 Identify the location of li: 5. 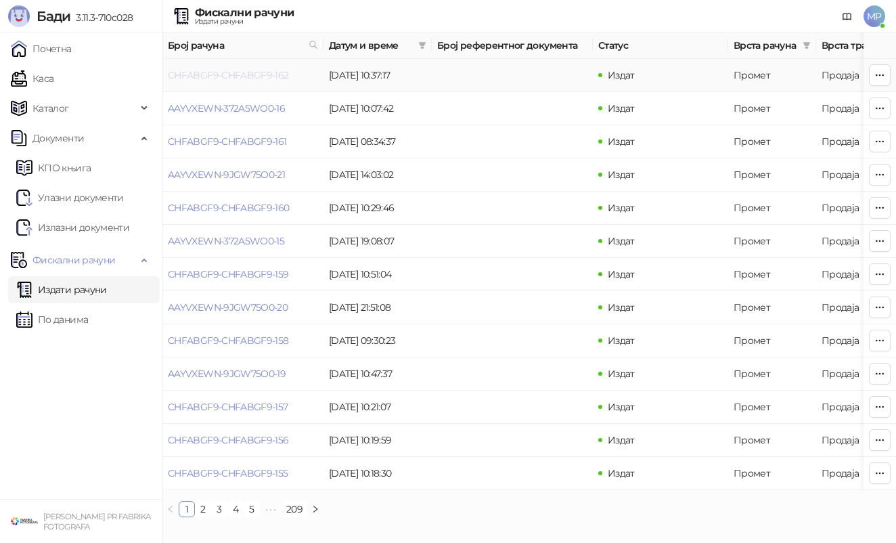
(252, 509).